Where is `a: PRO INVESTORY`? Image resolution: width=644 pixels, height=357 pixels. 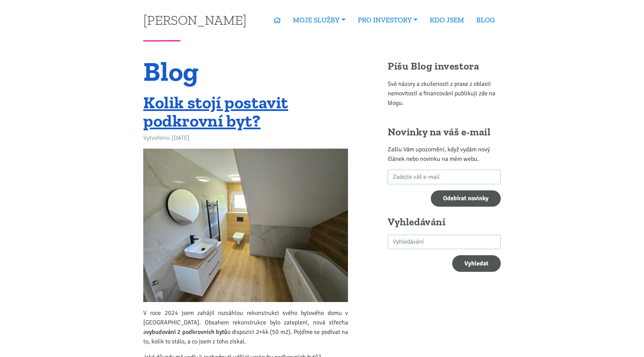 a: PRO INVESTORY is located at coordinates (388, 20).